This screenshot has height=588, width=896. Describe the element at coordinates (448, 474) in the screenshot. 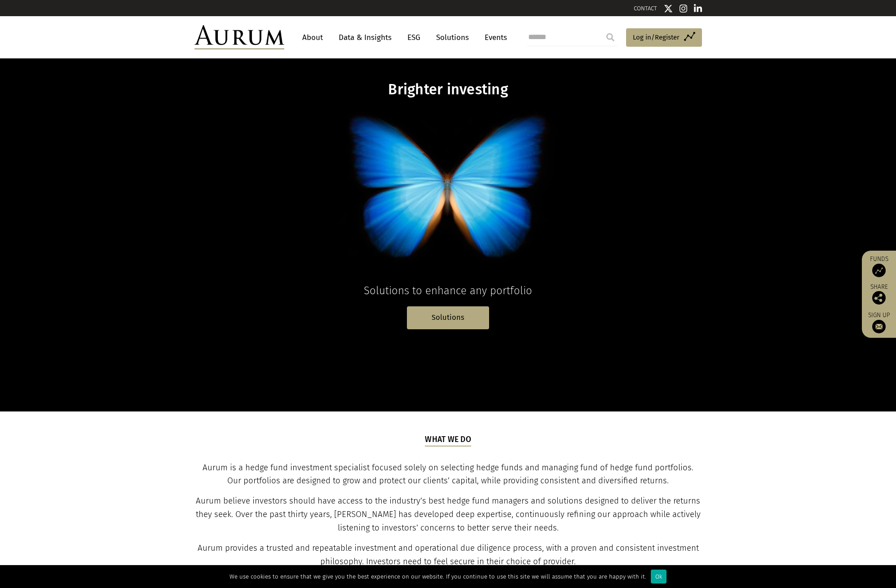

I see `span: Aurum is a hedge fund investment specialist focused solely on selecting hedge funds and managing ...` at that location.